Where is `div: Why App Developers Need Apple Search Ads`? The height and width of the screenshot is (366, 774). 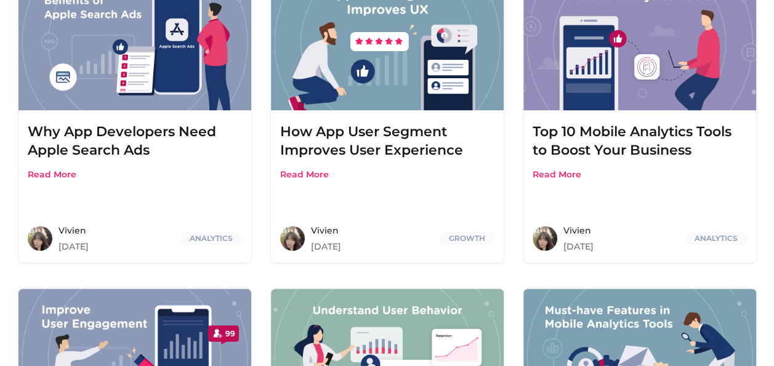
div: Why App Developers Need Apple Search Ads is located at coordinates (135, 141).